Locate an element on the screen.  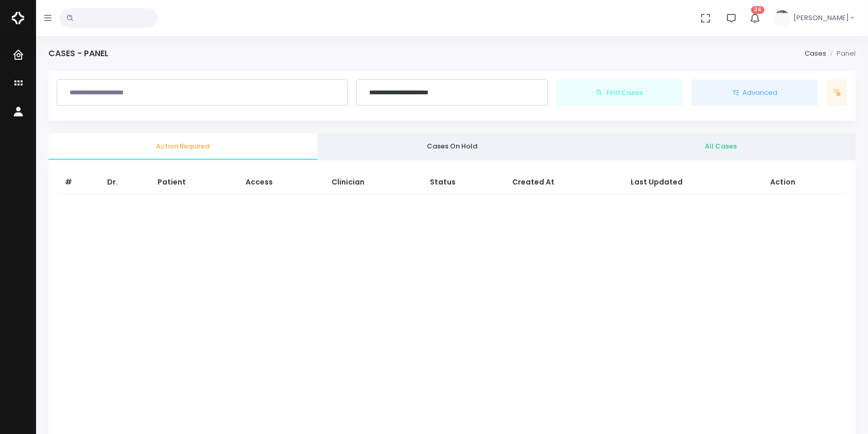
span: 34 is located at coordinates (758, 10).